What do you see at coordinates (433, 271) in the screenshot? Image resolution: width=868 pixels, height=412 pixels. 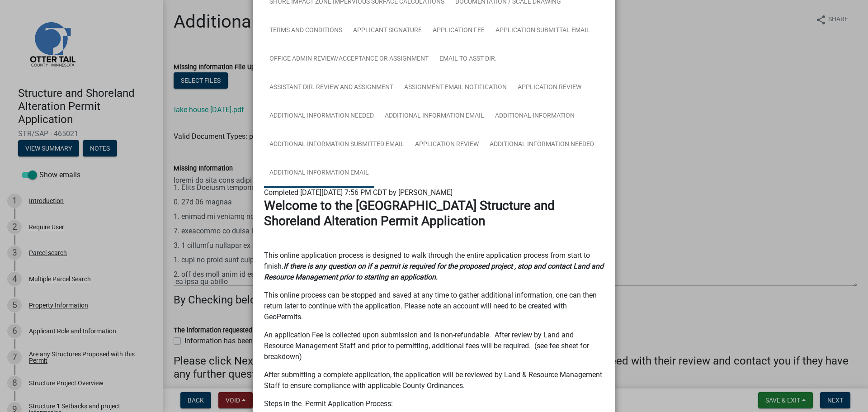 I see `strong: If there is any question on if a permit is required for the proposed project , stop and contact L...` at bounding box center [433, 271].